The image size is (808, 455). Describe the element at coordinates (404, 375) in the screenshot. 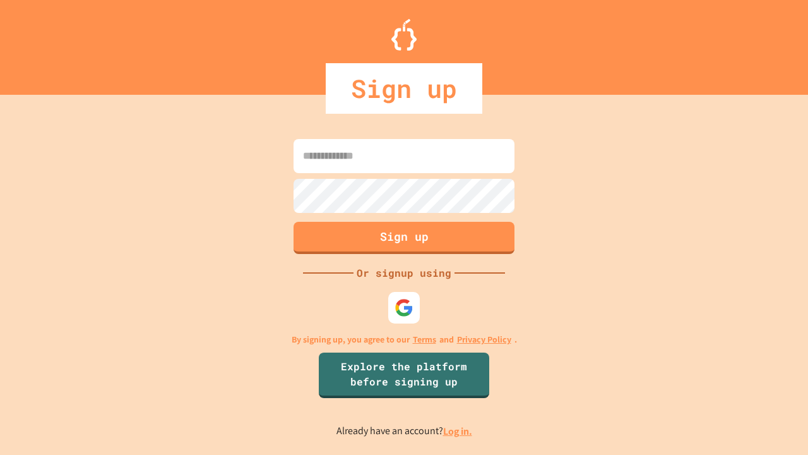

I see `a: Explore the platform before signing up` at that location.